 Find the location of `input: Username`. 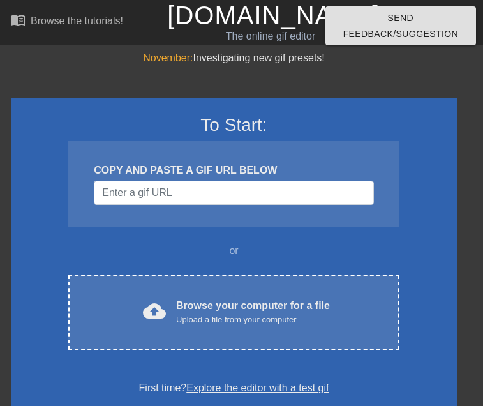

input: Username is located at coordinates (234, 193).